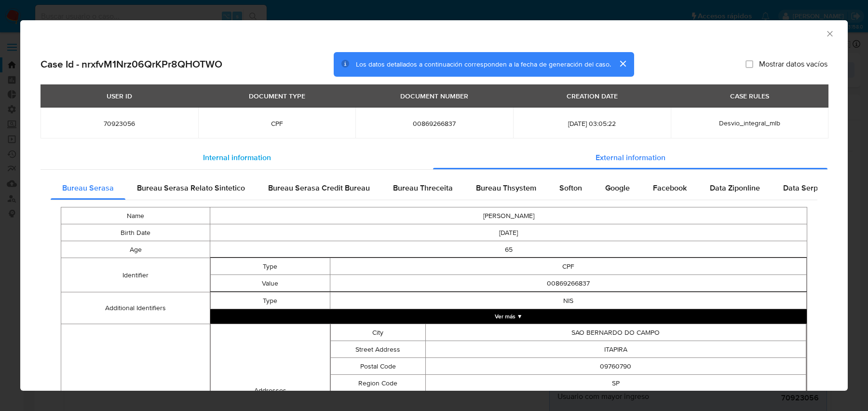 This screenshot has width=868, height=411. I want to click on td: SP, so click(615, 383).